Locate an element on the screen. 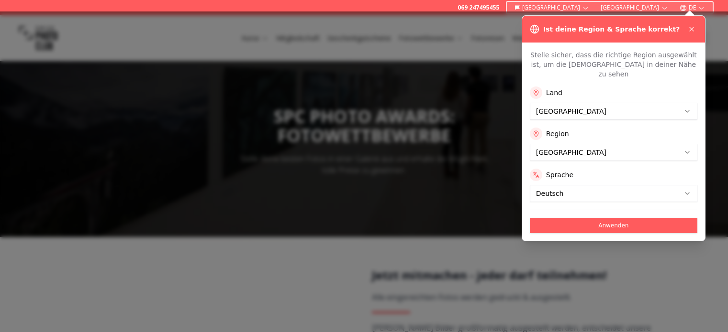 The height and width of the screenshot is (332, 728). button: DE is located at coordinates (692, 8).